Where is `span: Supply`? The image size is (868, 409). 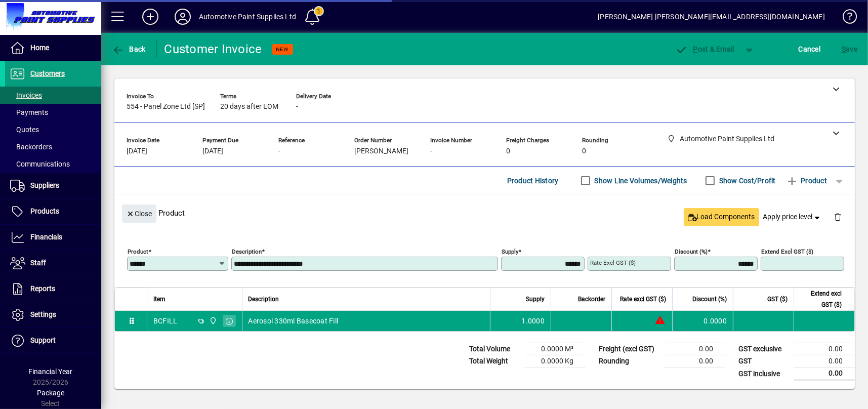 span: Supply is located at coordinates (535, 299).